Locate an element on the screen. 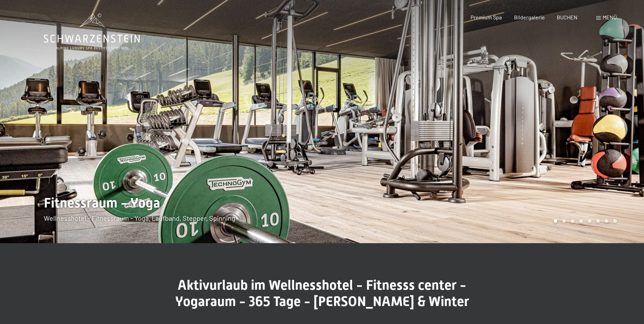 This screenshot has height=324, width=644. div: Carousel Page 7 is located at coordinates (606, 221).